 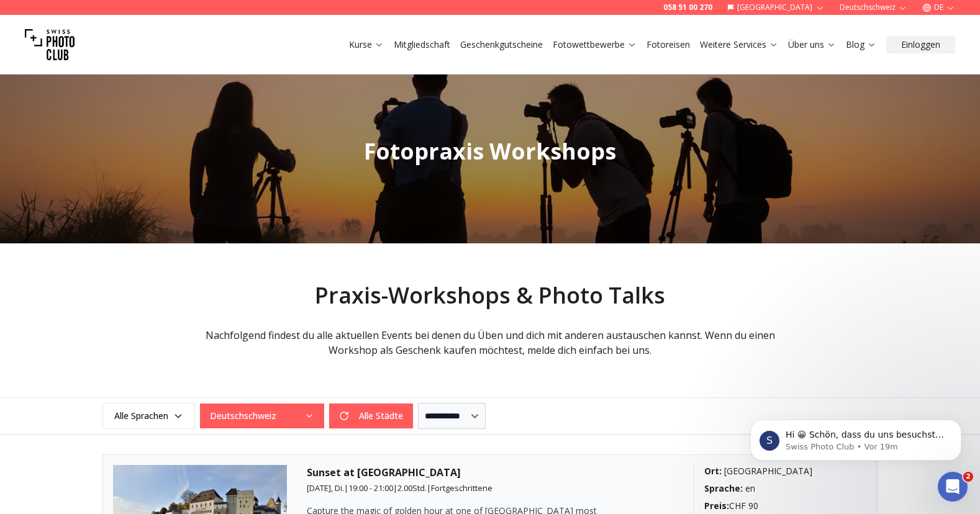 I want to click on p: Message from Swiss Photo Club, sent Vor 19m, so click(x=134, y=106).